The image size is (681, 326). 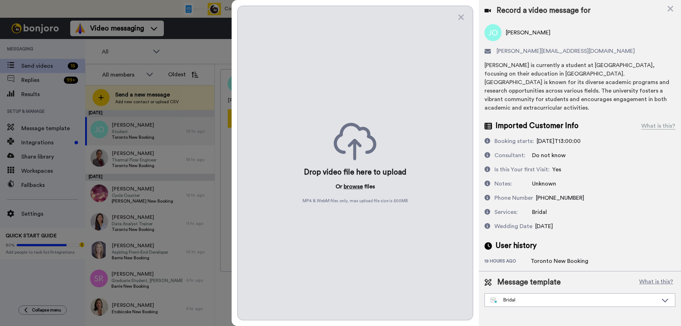 What do you see at coordinates (516, 246) in the screenshot?
I see `span: User history` at bounding box center [516, 246].